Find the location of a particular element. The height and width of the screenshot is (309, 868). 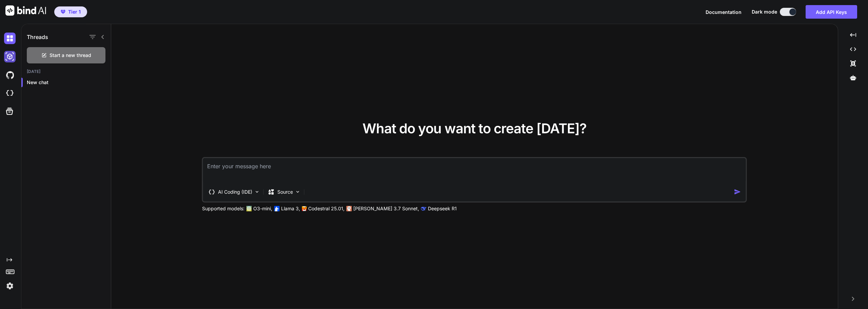

button: Documentation is located at coordinates (723, 12).